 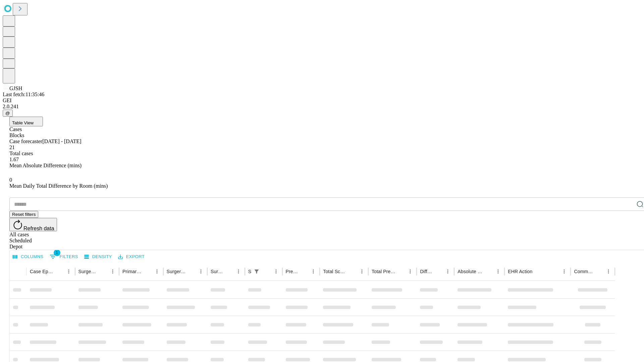 What do you see at coordinates (322, 101) in the screenshot?
I see `div: GEI` at bounding box center [322, 101].